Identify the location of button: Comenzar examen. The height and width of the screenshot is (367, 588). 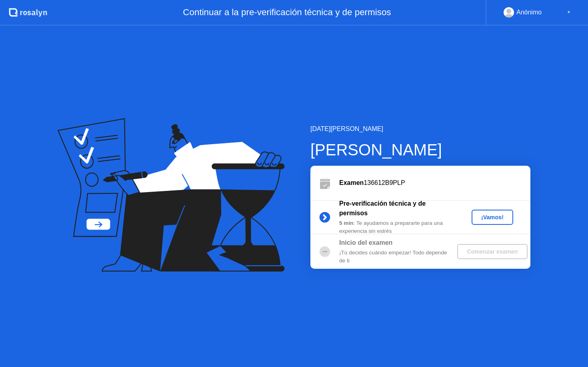
(492, 252).